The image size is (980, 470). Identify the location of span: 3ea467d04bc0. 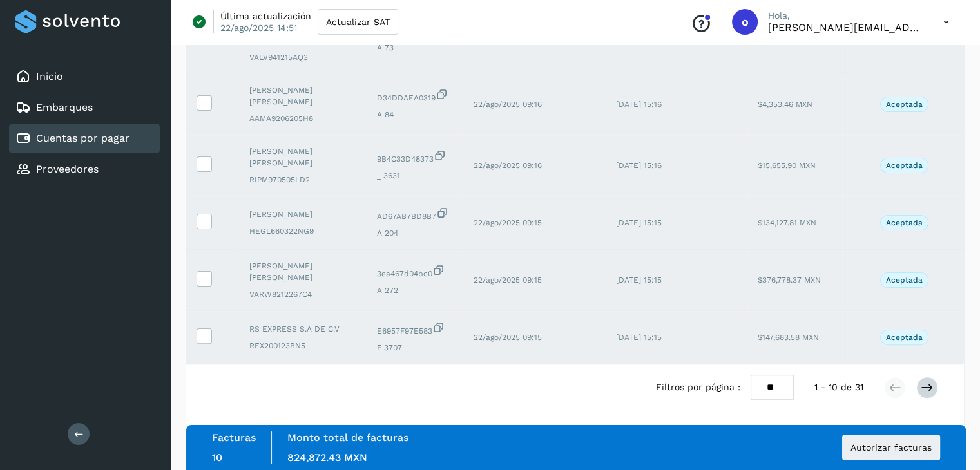
(415, 271).